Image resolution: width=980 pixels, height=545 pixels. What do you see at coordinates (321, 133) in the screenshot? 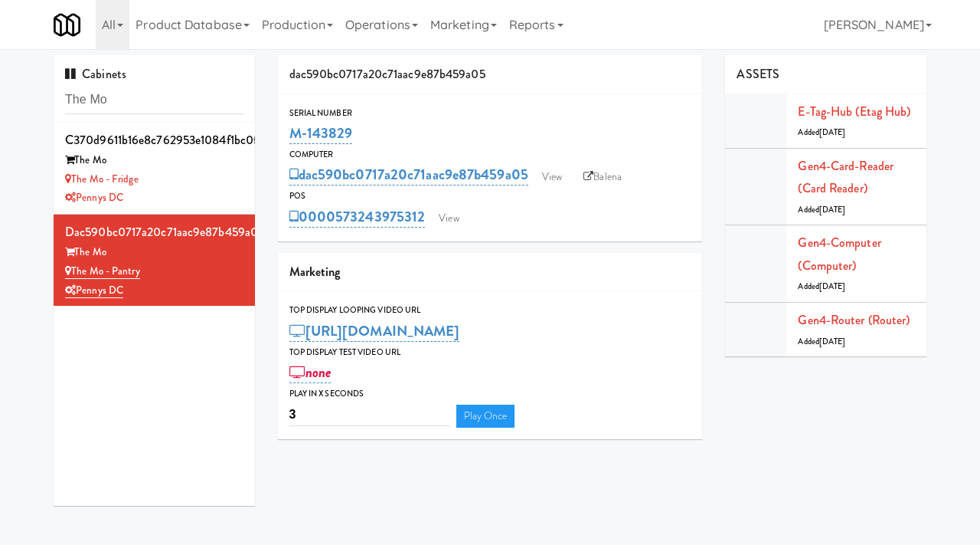
I see `a: M-143829` at bounding box center [321, 133].